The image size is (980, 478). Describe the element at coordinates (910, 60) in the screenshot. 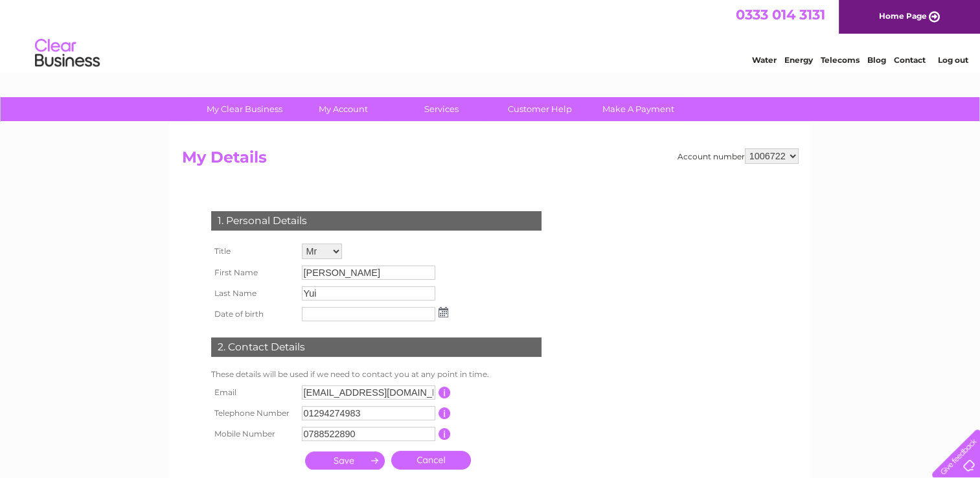

I see `a: Contact` at that location.